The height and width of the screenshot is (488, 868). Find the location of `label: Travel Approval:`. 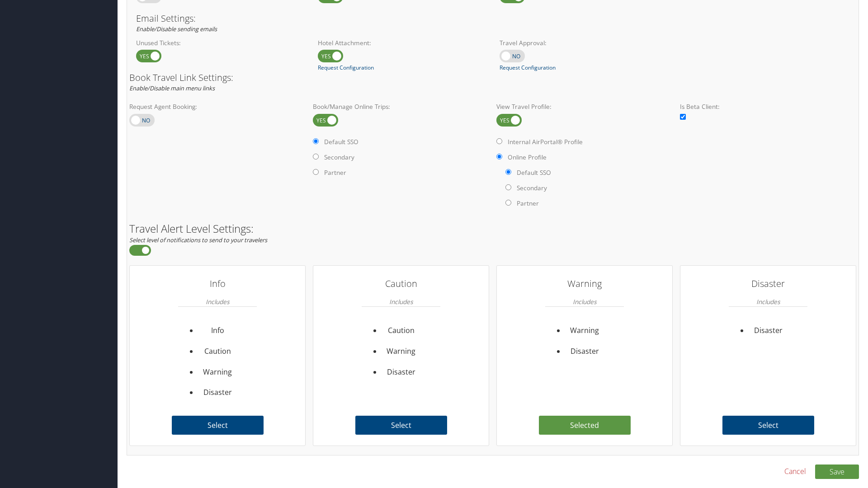

label: Travel Approval: is located at coordinates (584, 43).